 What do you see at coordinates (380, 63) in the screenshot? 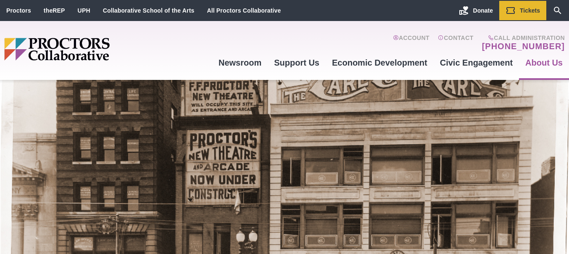
I see `a: Economic Development` at bounding box center [380, 63].